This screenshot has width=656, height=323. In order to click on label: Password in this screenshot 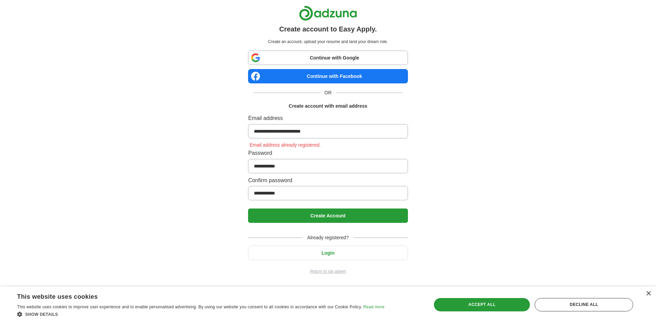, I will do `click(328, 153)`.